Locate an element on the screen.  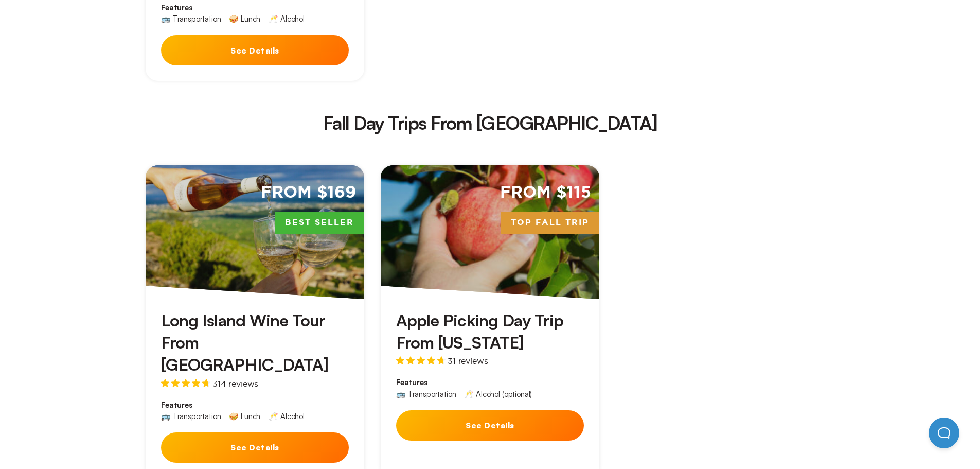
span: Top Fall Trip is located at coordinates (550, 223).